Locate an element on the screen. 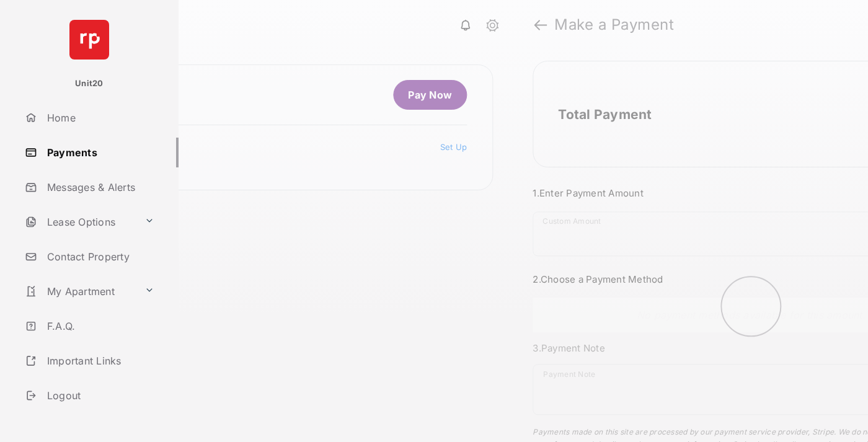 The width and height of the screenshot is (868, 442). strong: Make a Payment is located at coordinates (614, 25).